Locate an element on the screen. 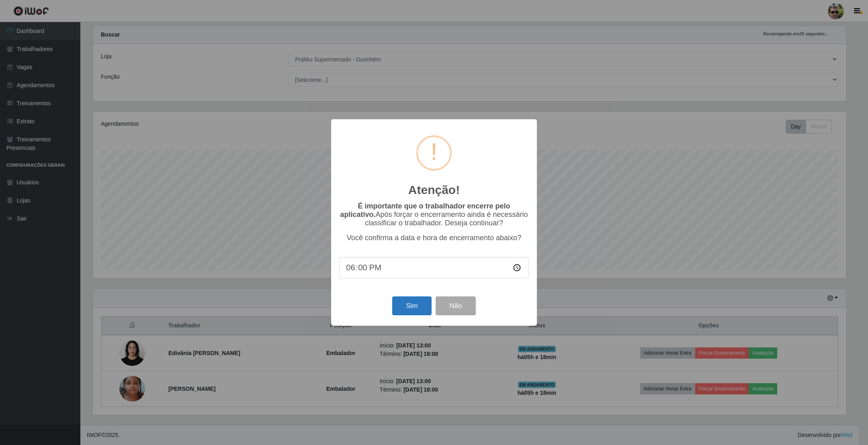  p: Após forçar o encerramento ainda é necessário classificar o trabalhador. Deseja continuar? is located at coordinates (434, 214).